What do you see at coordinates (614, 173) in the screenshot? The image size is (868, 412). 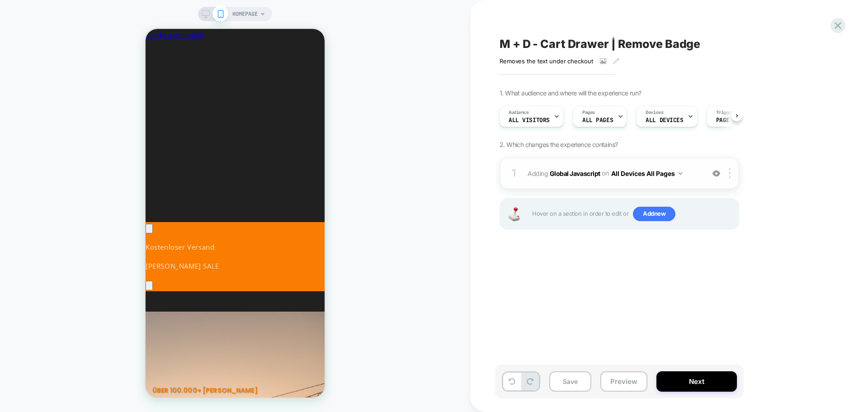 I see `span: Adding` at bounding box center [614, 173].